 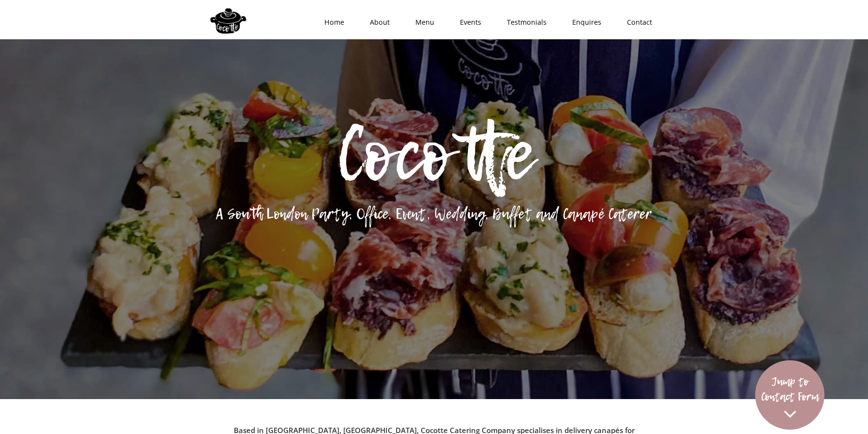 What do you see at coordinates (583, 23) in the screenshot?
I see `a: Enquires` at bounding box center [583, 23].